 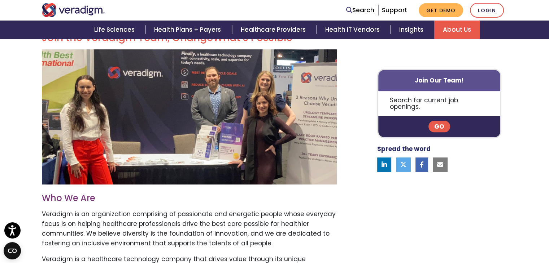 What do you see at coordinates (189, 38) in the screenshot?
I see `h2: Join the Veradigm Team, Change` at bounding box center [189, 38].